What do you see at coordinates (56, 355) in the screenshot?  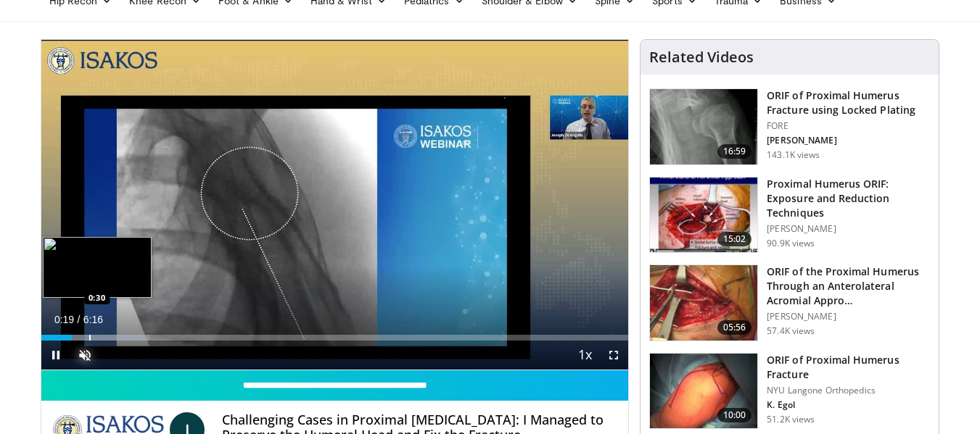 I see `button: Pause` at bounding box center [56, 355].